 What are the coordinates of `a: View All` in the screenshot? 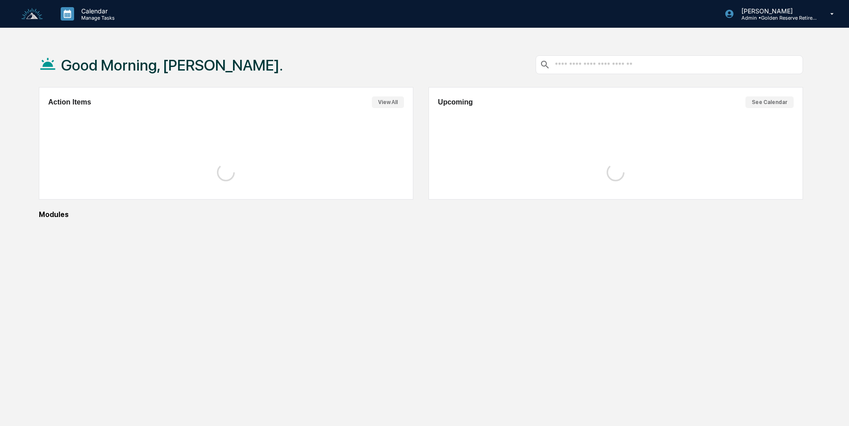 It's located at (388, 102).